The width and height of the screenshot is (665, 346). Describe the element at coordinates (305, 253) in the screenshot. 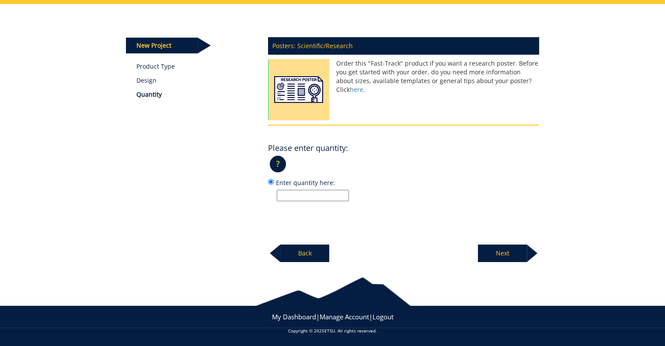

I see `p: Back` at that location.